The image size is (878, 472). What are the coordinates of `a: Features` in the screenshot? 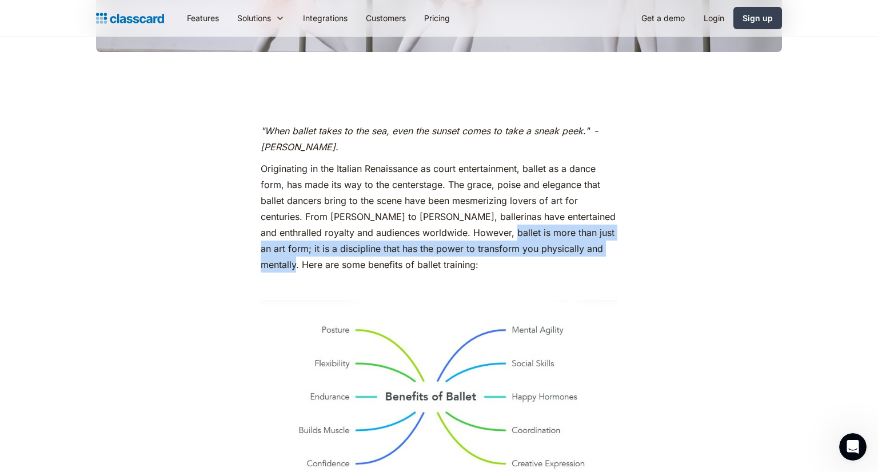 It's located at (203, 18).